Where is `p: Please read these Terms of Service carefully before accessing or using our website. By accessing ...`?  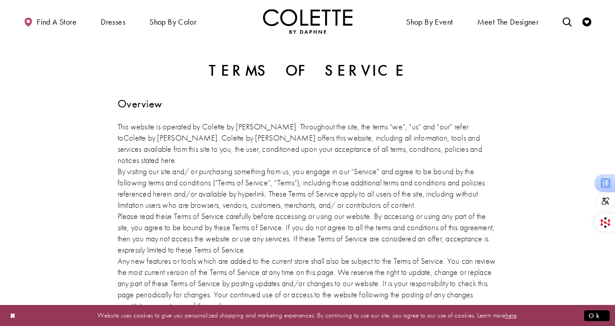
p: Please read these Terms of Service carefully before accessing or using our website. By accessing ... is located at coordinates (308, 233).